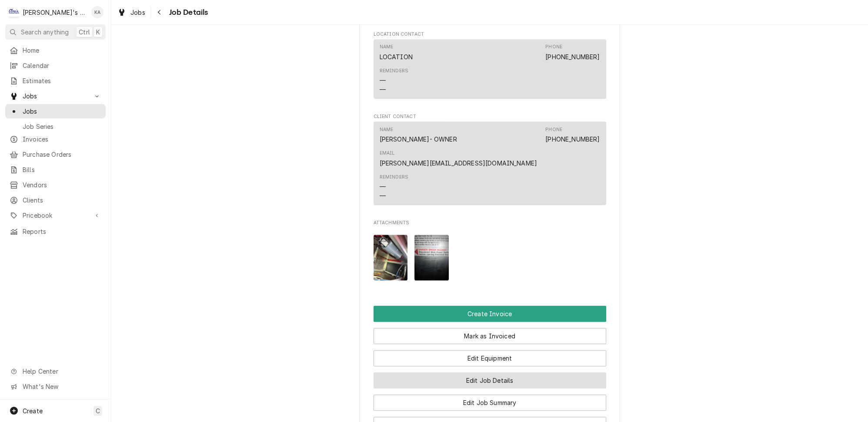 The image size is (868, 422). What do you see at coordinates (62, 50) in the screenshot?
I see `span: Home` at bounding box center [62, 50].